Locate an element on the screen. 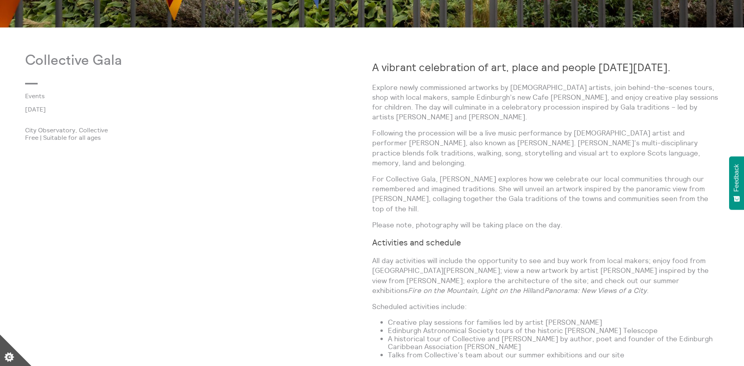 The height and width of the screenshot is (366, 744). em: Panorama: New Views of a City is located at coordinates (595, 290).